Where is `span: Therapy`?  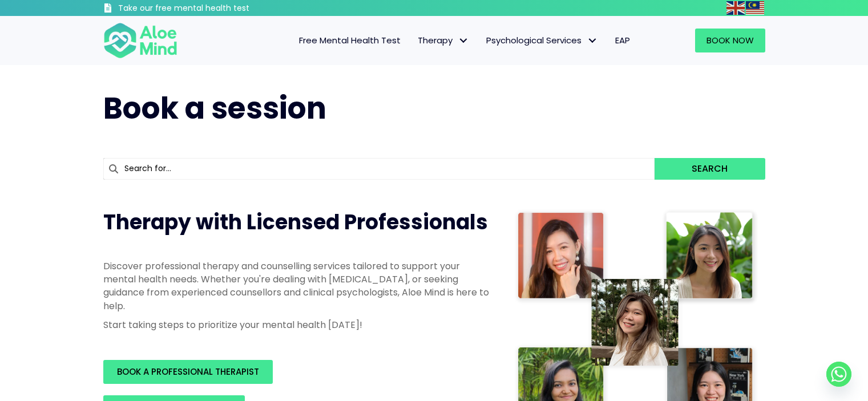 span: Therapy is located at coordinates (443, 40).